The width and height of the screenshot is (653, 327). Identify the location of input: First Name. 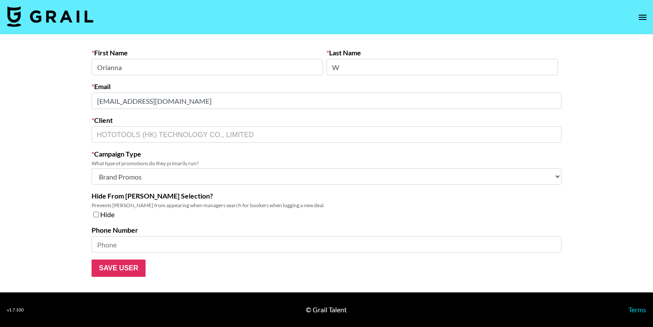
(207, 67).